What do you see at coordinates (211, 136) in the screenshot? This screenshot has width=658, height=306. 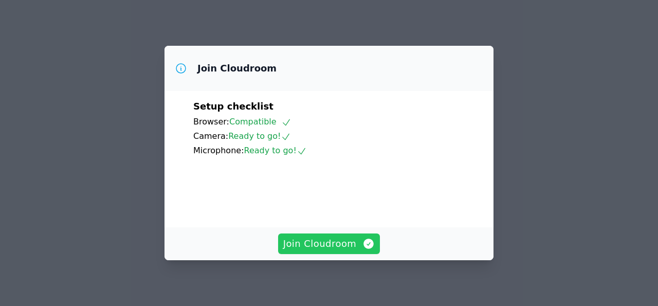 I see `span: Camera:` at bounding box center [211, 136].